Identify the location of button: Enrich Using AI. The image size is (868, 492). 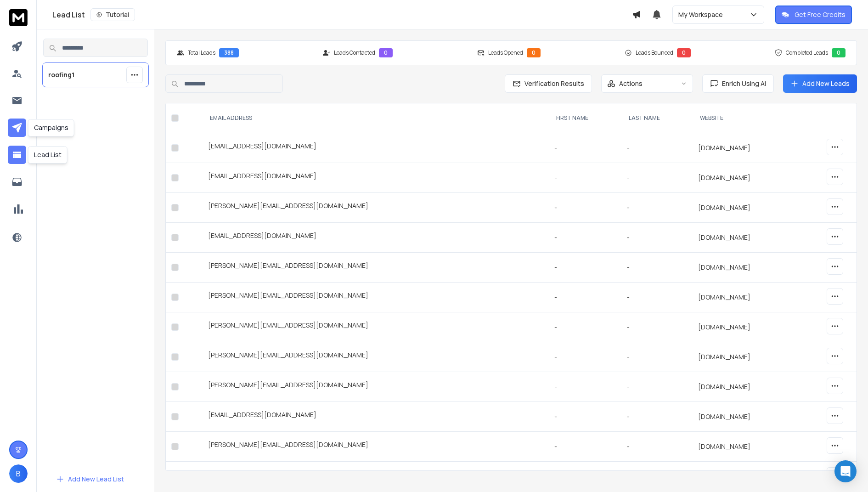
(738, 83).